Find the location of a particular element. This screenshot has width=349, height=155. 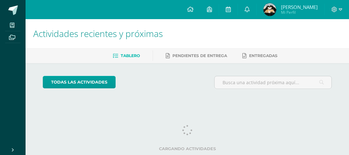

label: Cargando actividades is located at coordinates (187, 149).